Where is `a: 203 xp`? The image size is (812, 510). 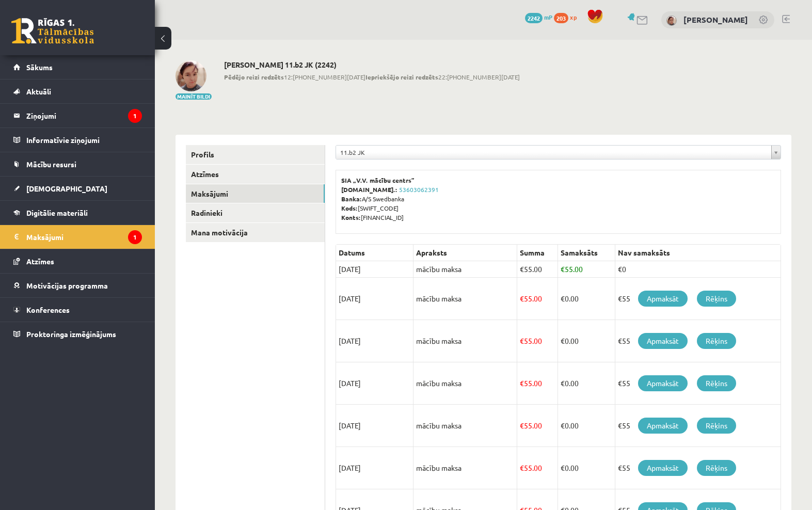 a: 203 xp is located at coordinates (568, 17).